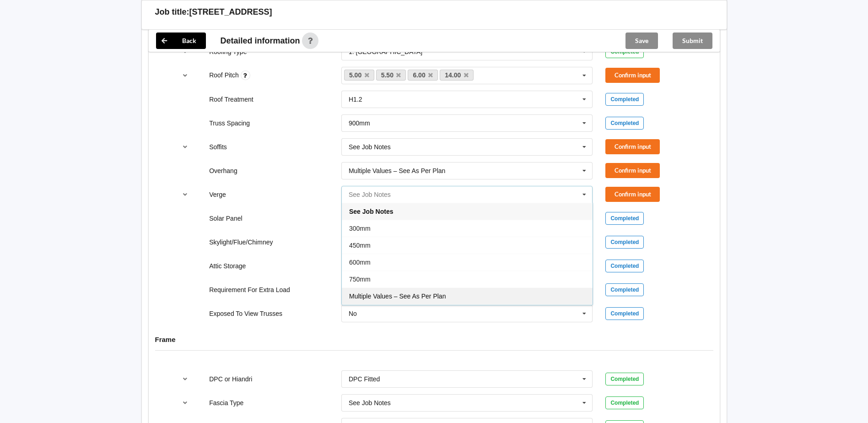 The image size is (868, 423). I want to click on h4: Frame, so click(434, 339).